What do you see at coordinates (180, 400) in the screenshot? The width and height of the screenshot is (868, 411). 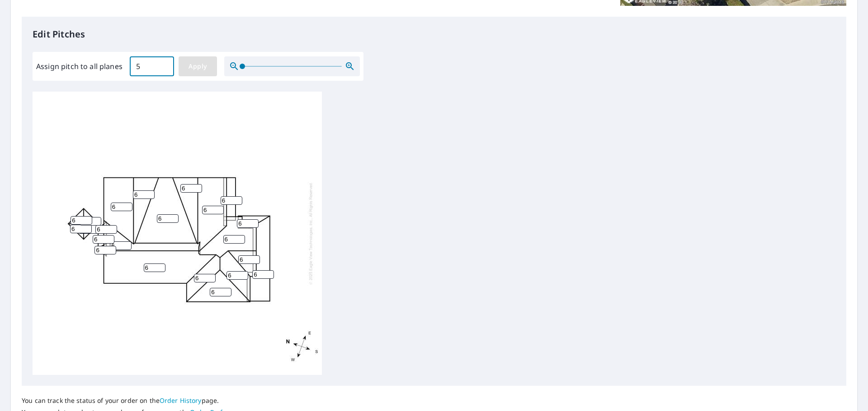 I see `a: Order History` at bounding box center [180, 400].